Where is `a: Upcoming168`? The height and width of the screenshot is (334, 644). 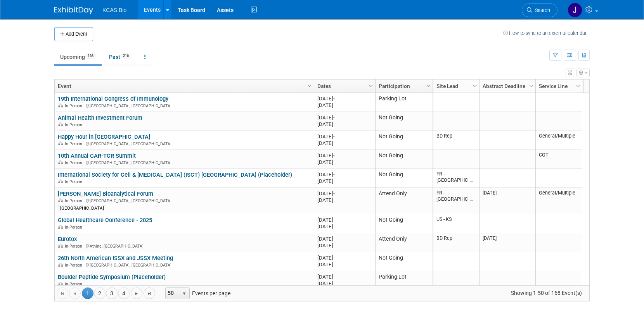
a: Upcoming168 is located at coordinates (78, 57).